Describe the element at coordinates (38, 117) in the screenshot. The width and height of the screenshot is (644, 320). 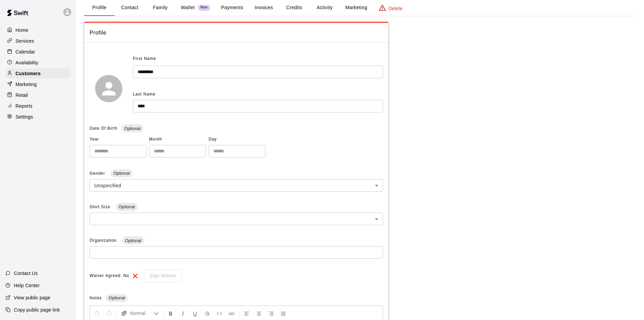
I see `a: Settings` at that location.